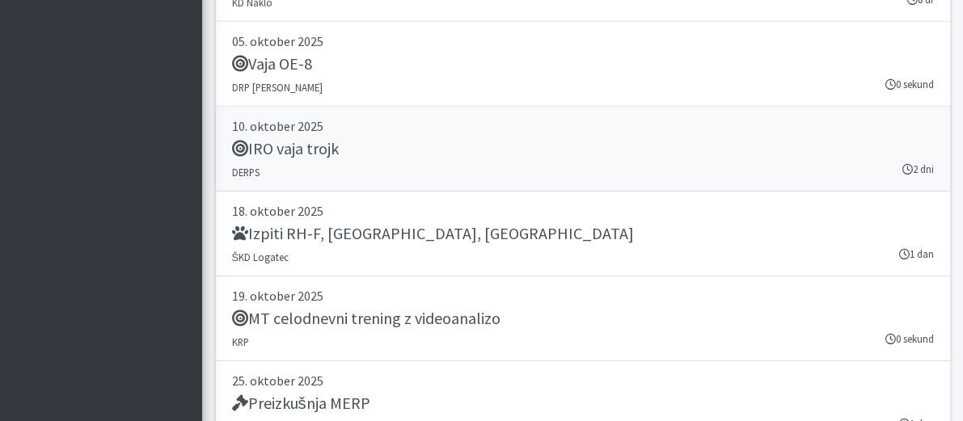 The width and height of the screenshot is (963, 421). What do you see at coordinates (246, 172) in the screenshot?
I see `small: DERPS` at bounding box center [246, 172].